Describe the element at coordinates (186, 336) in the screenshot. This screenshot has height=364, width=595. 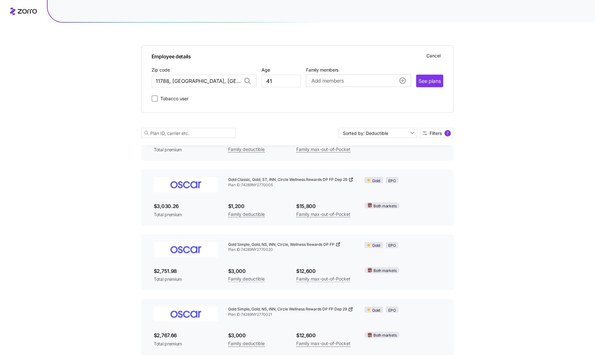
I see `span: $2,767.66` at that location.